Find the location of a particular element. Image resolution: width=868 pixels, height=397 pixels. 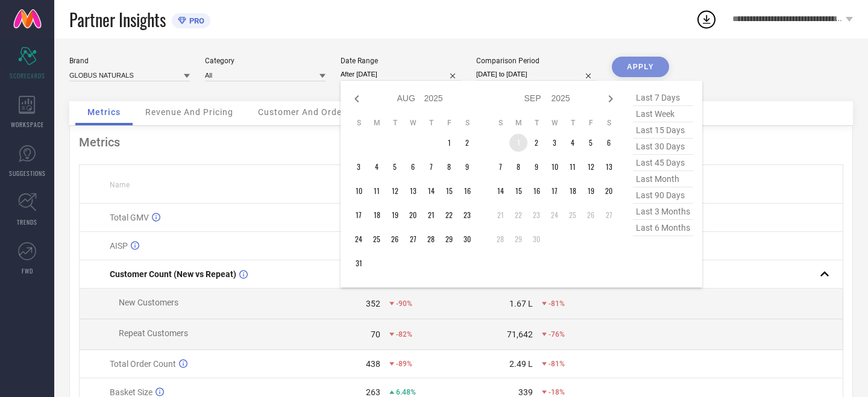

td: Sat Sep 20 2025 is located at coordinates (609, 191).